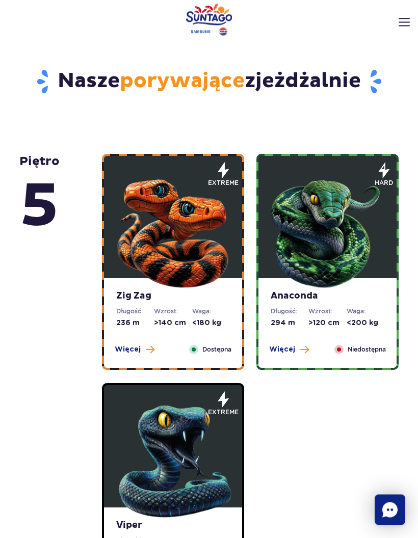  Describe the element at coordinates (404, 22) in the screenshot. I see `img: Open menu` at that location.